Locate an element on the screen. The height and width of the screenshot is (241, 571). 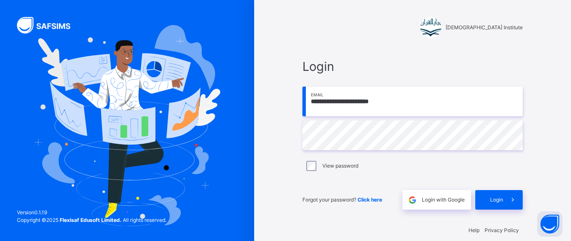
span: Click here is located at coordinates (370, 199).